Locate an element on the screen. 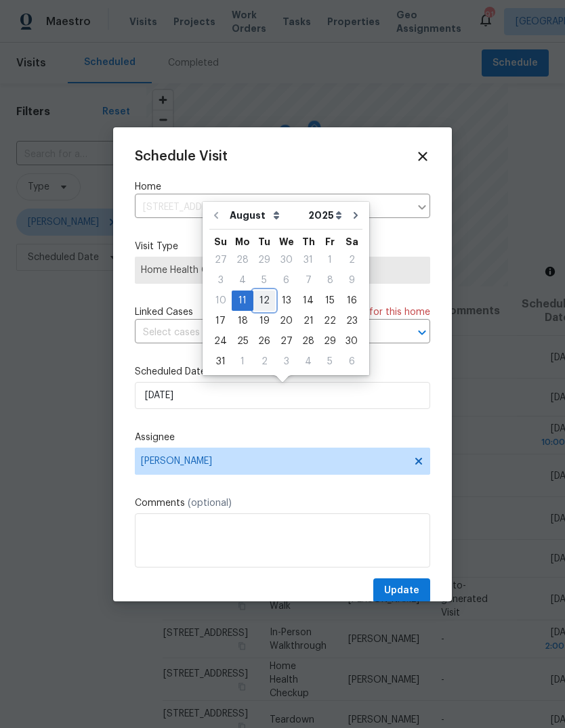 This screenshot has width=565, height=728. div: Sun Aug 24 2025 is located at coordinates (220, 341).